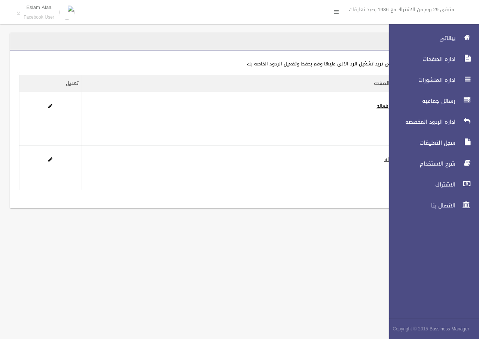  What do you see at coordinates (420, 143) in the screenshot?
I see `span: سجل التعليقات` at bounding box center [420, 143].